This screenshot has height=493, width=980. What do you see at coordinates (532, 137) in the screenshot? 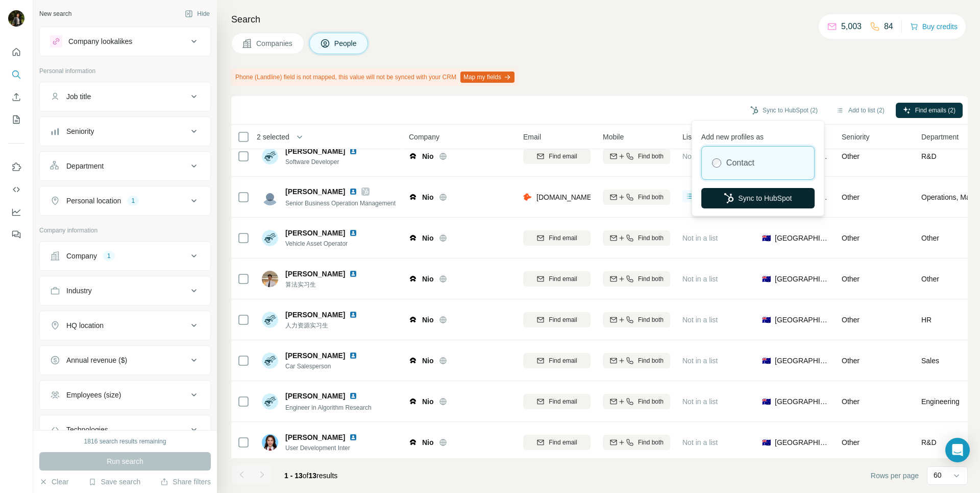
I see `span: Email` at bounding box center [532, 137].